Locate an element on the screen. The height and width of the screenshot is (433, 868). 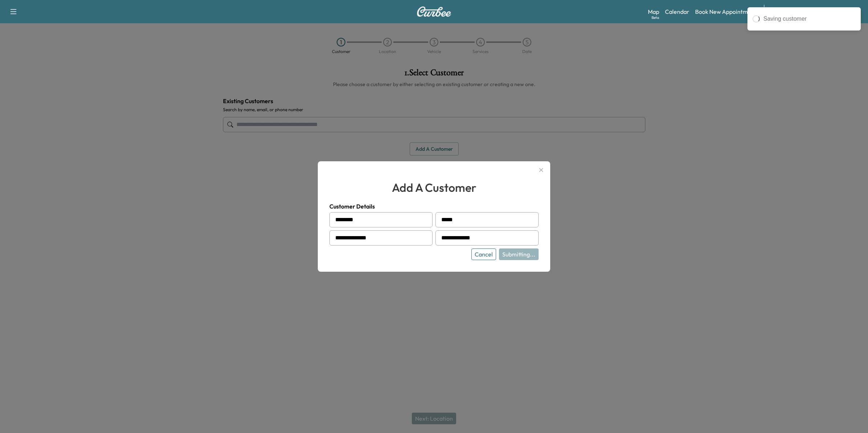
h4: Customer Details is located at coordinates (434, 206).